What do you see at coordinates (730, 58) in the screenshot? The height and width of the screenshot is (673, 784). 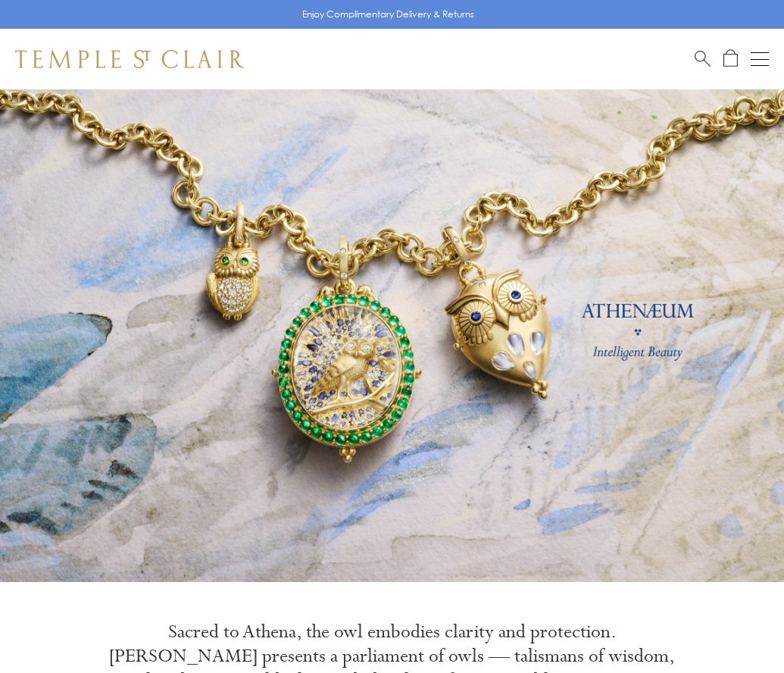 I see `a: Open Shopping Bag` at bounding box center [730, 58].